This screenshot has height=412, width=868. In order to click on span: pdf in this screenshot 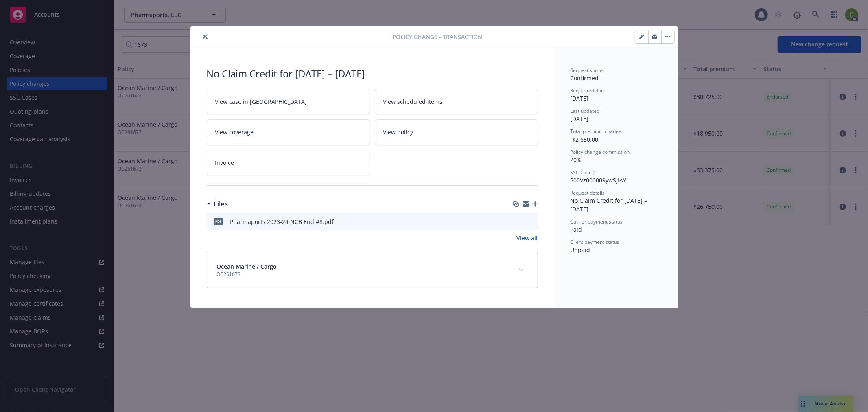, I will do `click(218, 221)`.